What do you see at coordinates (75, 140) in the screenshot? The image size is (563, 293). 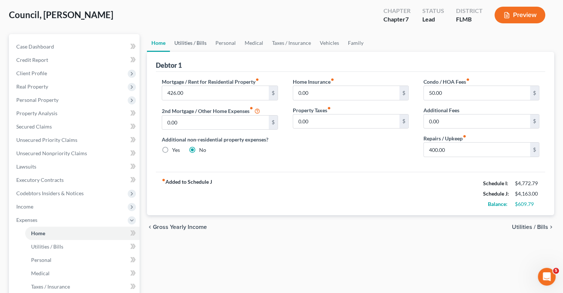 I see `a: Unsecured Priority Claims` at bounding box center [75, 140].